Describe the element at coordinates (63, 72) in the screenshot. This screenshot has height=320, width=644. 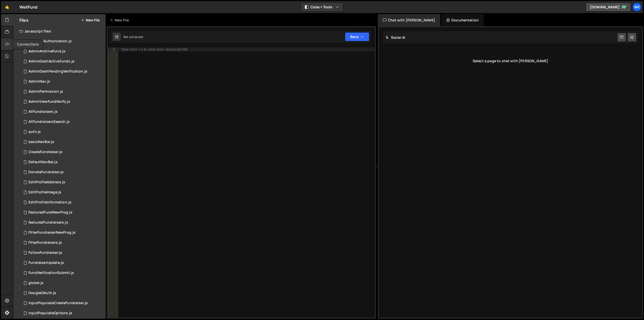
I see `div: 13134/38583.js` at that location.